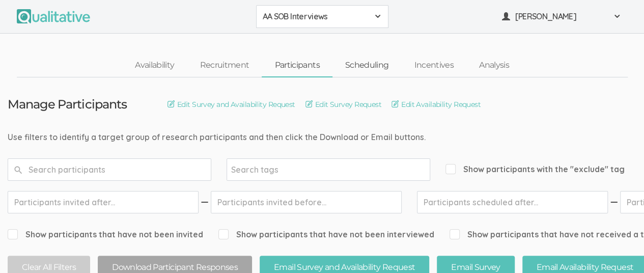  I want to click on h3: Manage Participants, so click(67, 105).